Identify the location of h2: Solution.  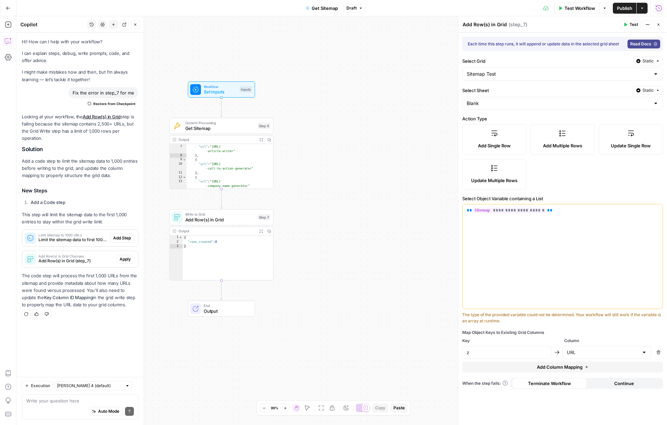
(80, 149).